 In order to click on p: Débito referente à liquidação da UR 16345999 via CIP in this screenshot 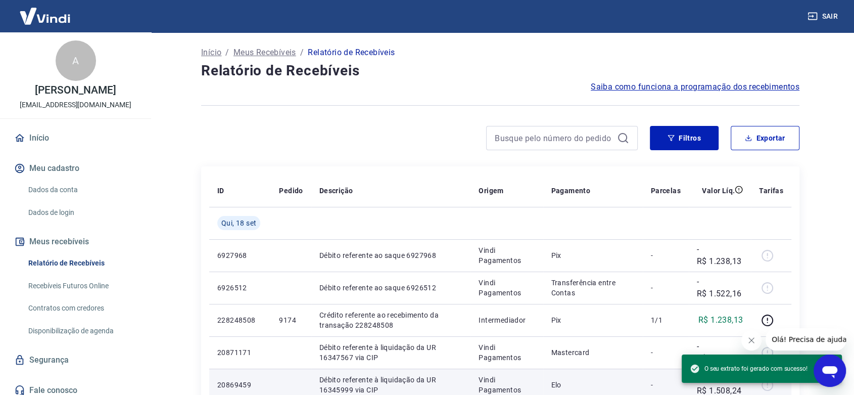, I will do `click(391, 384)`.